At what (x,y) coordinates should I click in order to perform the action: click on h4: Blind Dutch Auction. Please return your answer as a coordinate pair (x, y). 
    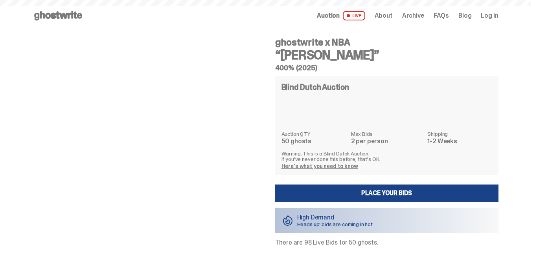
    Looking at the image, I should click on (315, 87).